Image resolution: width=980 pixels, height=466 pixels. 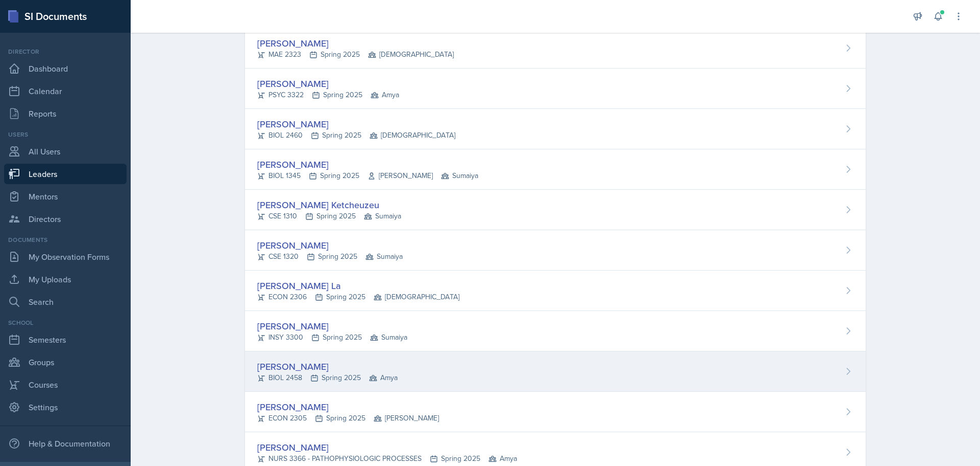 What do you see at coordinates (355, 54) in the screenshot?
I see `div: MAE 2323 Spring 2025` at bounding box center [355, 54].